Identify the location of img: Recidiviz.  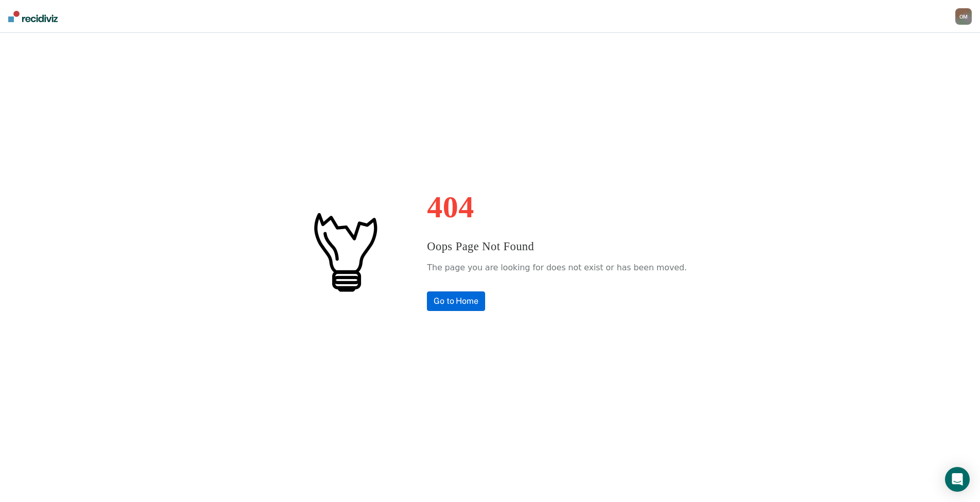
(33, 16).